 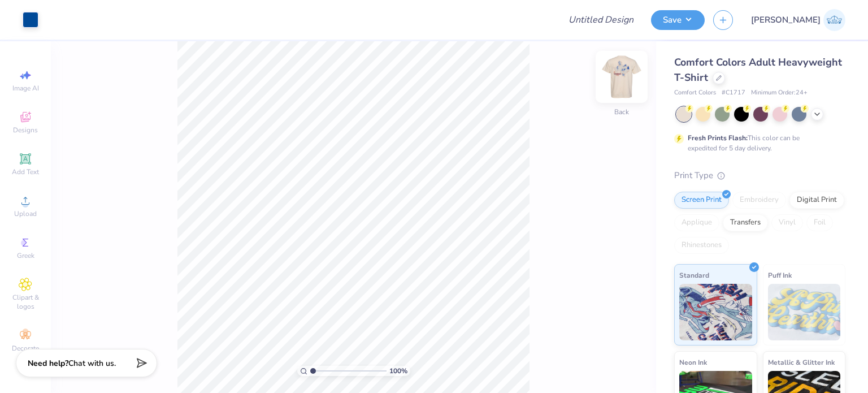 What do you see at coordinates (26, 255) in the screenshot?
I see `span: Greek` at bounding box center [26, 255].